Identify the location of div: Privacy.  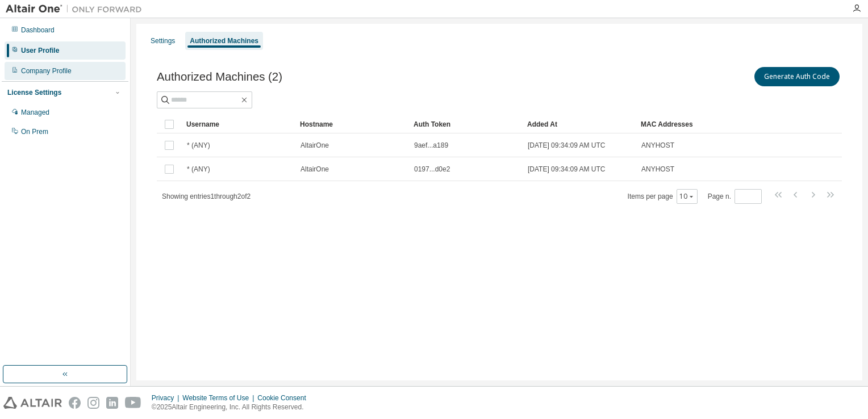
(167, 398).